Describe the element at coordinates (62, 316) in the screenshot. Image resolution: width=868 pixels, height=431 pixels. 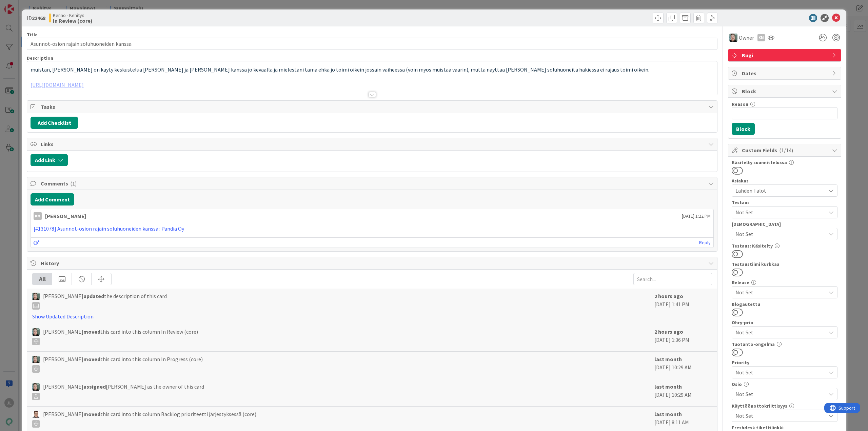
I see `a: Show Updated Description` at that location.